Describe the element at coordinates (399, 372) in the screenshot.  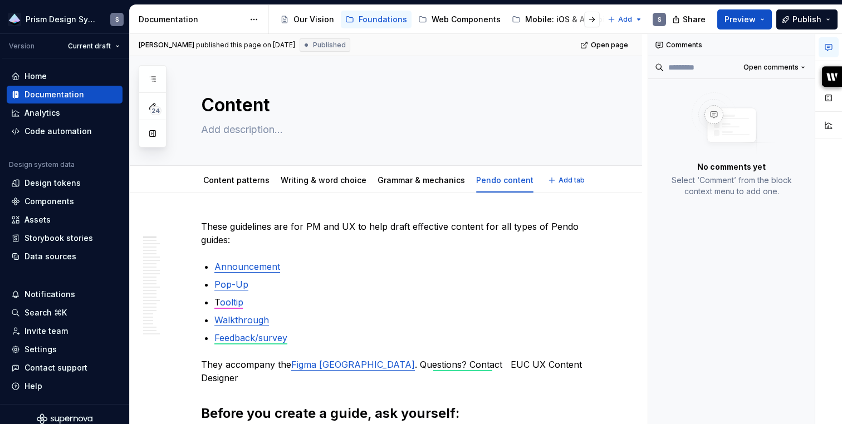
I see `p: They accompany the . Questions? Contact EUC UX Content Designer` at that location.